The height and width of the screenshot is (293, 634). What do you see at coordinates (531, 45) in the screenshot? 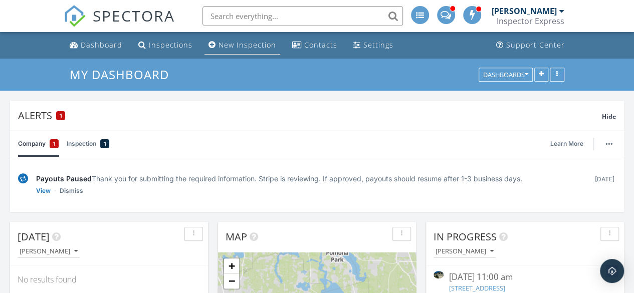
I see `a: Support Center` at bounding box center [531, 45].